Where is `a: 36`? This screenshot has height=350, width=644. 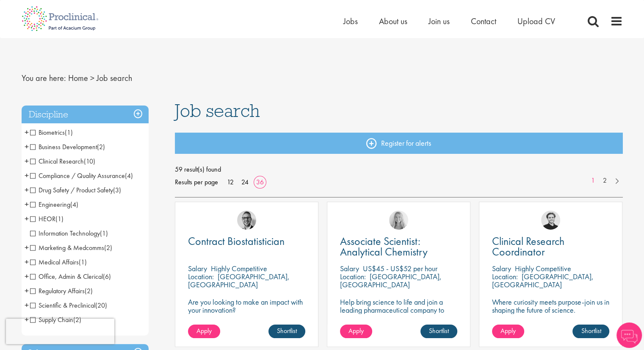 a: 36 is located at coordinates (260, 182).